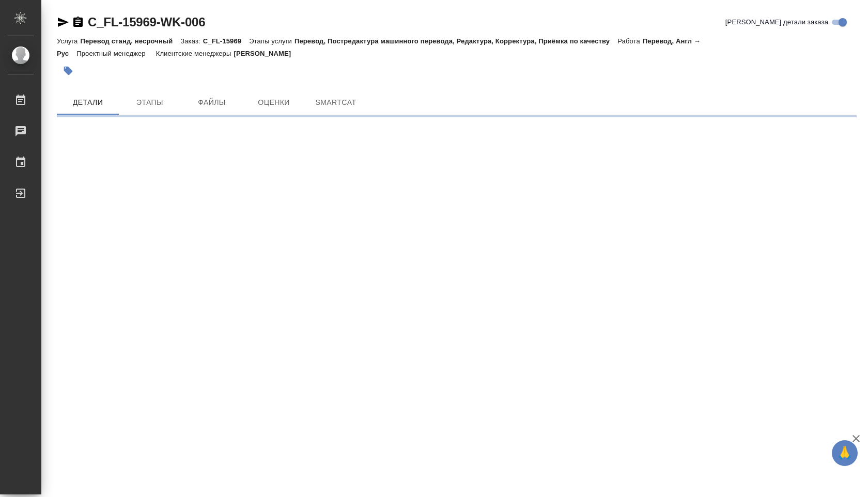 This screenshot has width=868, height=497. Describe the element at coordinates (130, 40) in the screenshot. I see `p: Перевод станд. несрочный` at that location.